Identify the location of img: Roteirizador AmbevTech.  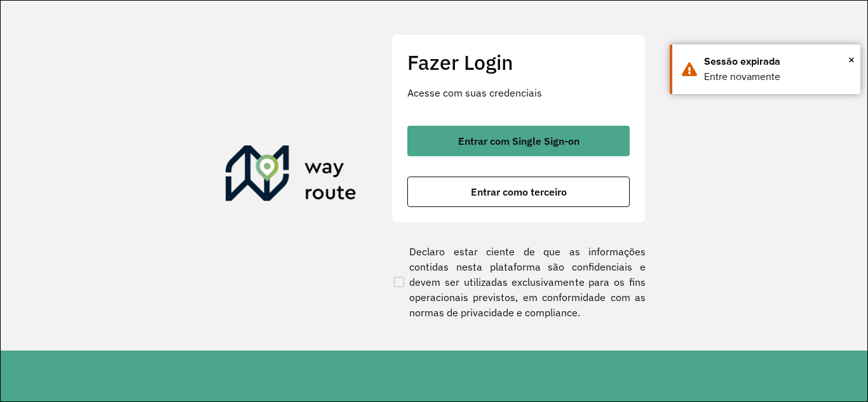
(291, 176).